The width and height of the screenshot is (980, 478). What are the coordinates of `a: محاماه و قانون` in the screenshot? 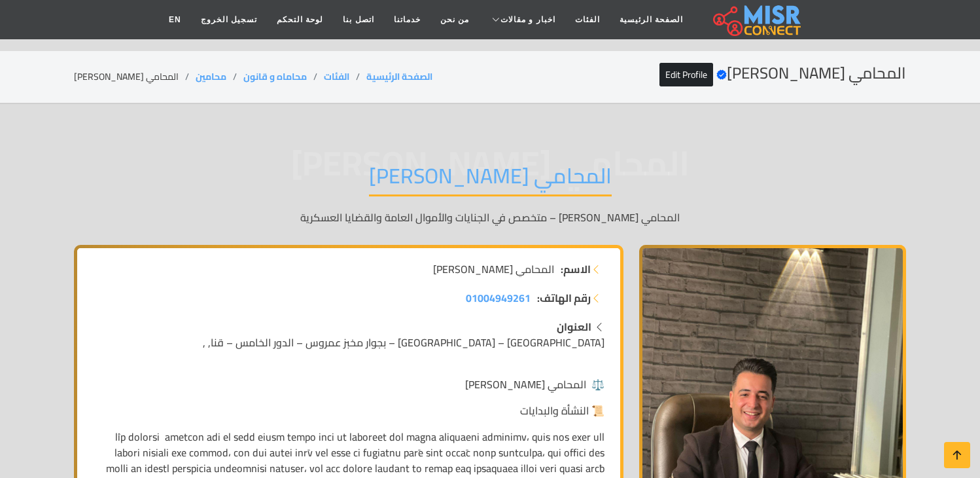 It's located at (275, 77).